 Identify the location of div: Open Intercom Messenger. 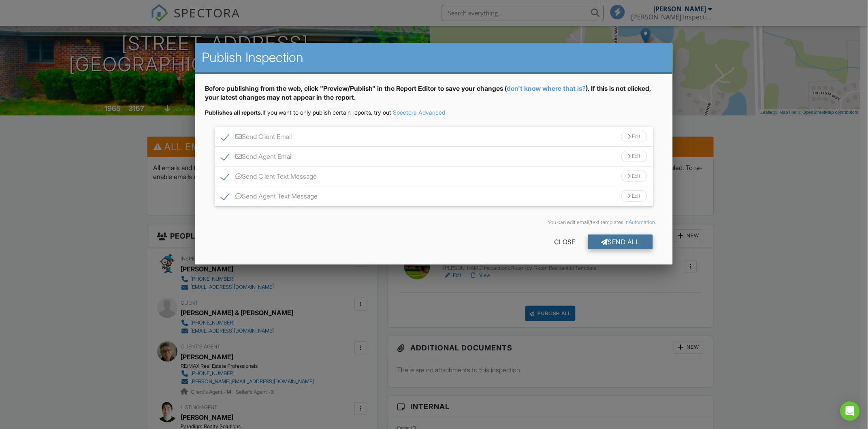
(850, 412).